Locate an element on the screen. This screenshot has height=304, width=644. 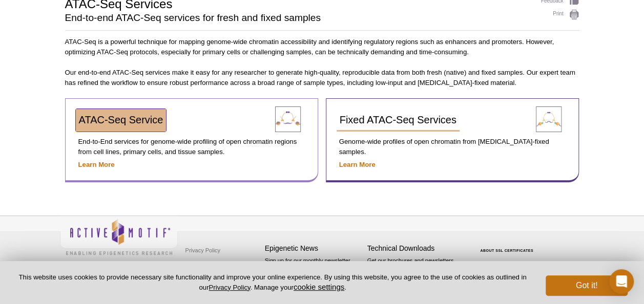
a: Fixed ATAC-Seq Services is located at coordinates (398, 120).